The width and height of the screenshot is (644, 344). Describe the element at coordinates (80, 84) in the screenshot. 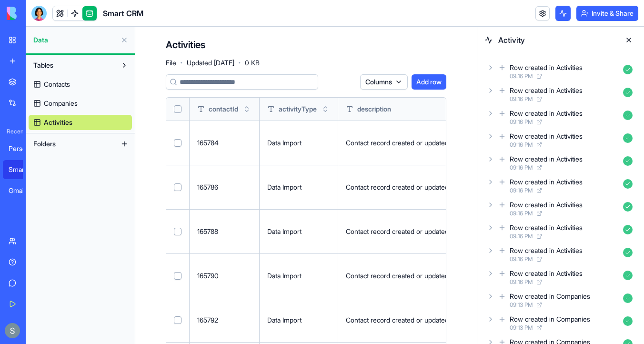

I see `a: Contacts` at that location.